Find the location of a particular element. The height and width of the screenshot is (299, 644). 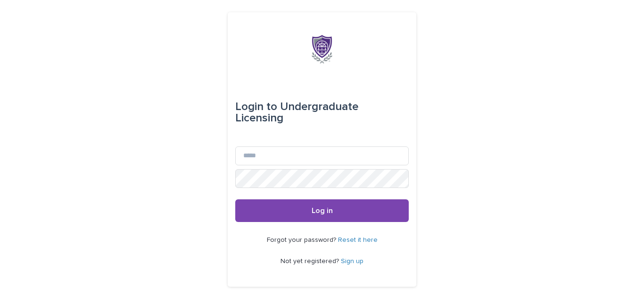

div: Undergraduate Licensing is located at coordinates (322, 113).